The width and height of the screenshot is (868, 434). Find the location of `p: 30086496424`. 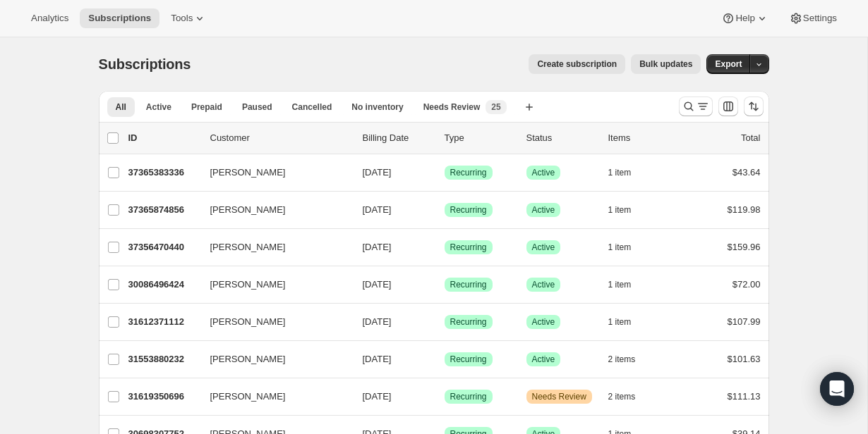

p: 30086496424 is located at coordinates (164, 285).